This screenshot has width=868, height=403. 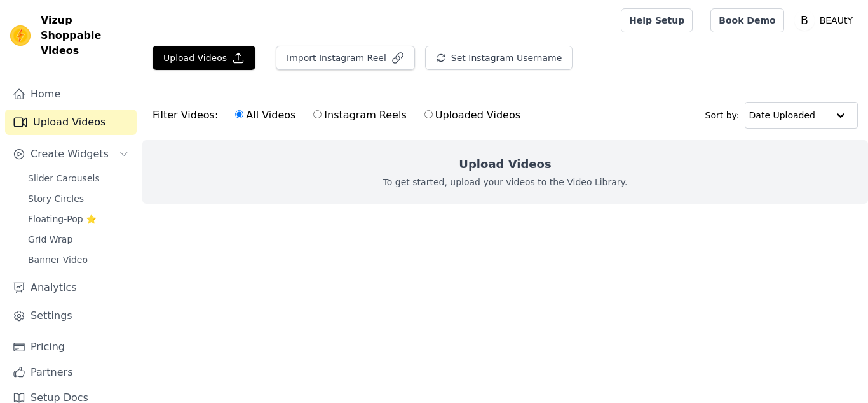 What do you see at coordinates (70, 316) in the screenshot?
I see `a: Settings` at bounding box center [70, 316].